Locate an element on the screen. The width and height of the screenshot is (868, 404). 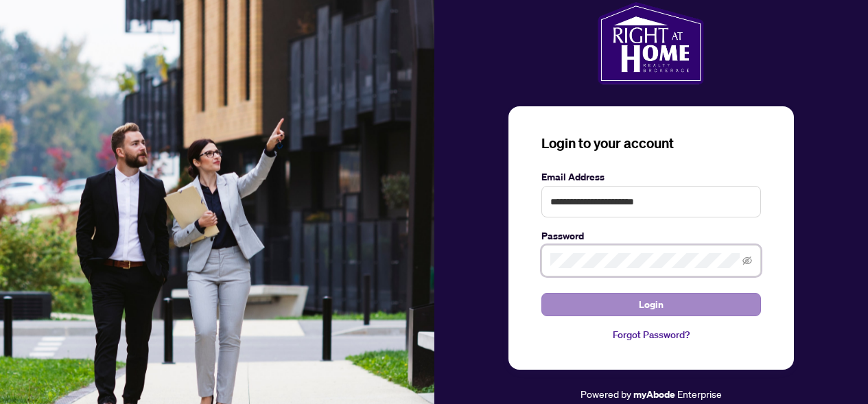
span: eye-invisible is located at coordinates (747, 260).